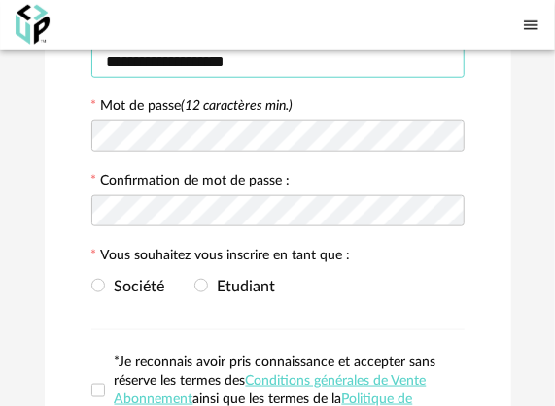  What do you see at coordinates (270, 390) in the screenshot?
I see `a: Conditions générales de Vente Abonnement` at bounding box center [270, 390].